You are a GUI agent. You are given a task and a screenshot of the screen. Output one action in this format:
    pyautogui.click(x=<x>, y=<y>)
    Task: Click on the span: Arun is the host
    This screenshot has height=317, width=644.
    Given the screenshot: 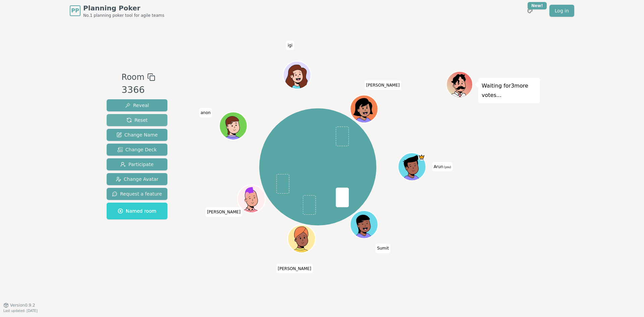 What is the action you would take?
    pyautogui.click(x=421, y=157)
    